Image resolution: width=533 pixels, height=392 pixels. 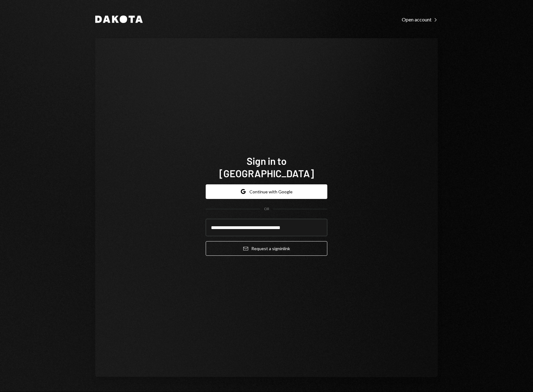 I want to click on div: Open account, so click(x=420, y=19).